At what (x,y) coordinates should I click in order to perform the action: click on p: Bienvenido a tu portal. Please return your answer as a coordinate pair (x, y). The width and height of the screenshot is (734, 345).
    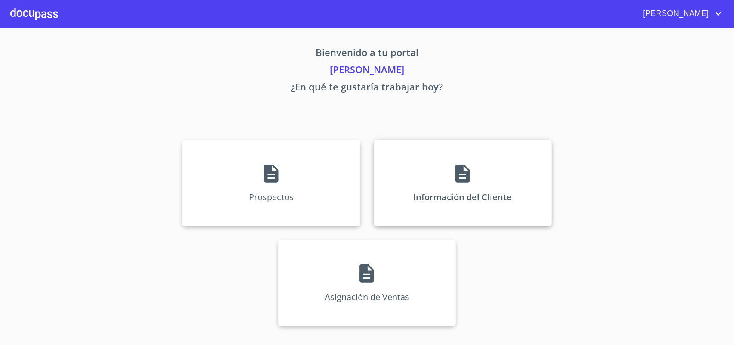
    Looking at the image, I should click on (367, 54).